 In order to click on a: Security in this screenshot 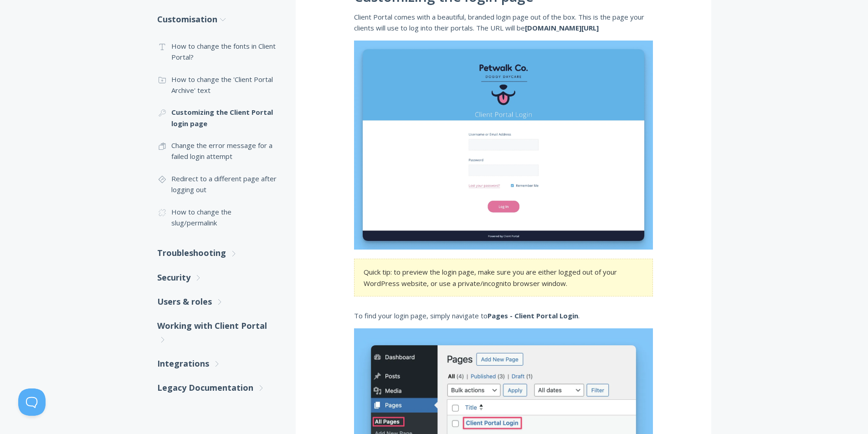, I will do `click(217, 278)`.